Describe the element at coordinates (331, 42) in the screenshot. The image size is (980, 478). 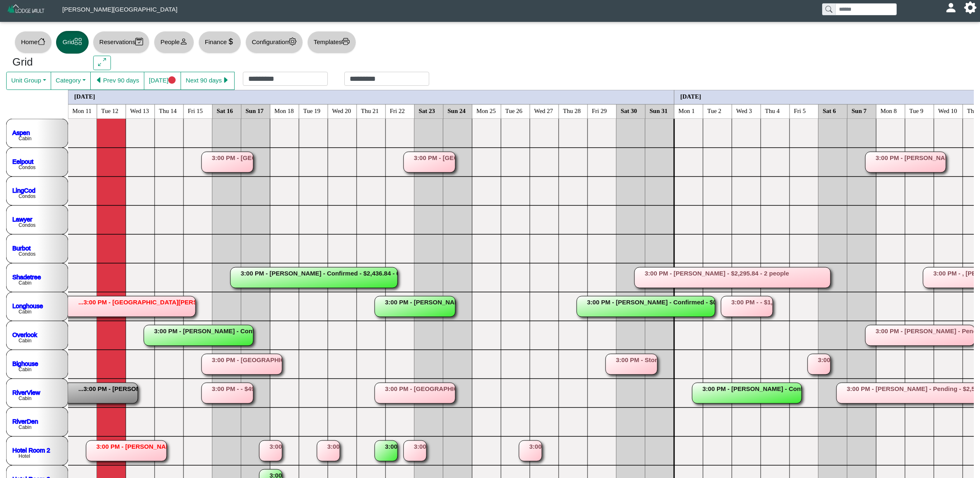
I see `button: Templatesprinter` at that location.